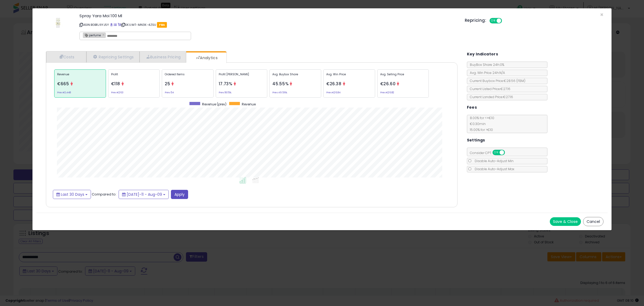  I want to click on a: BuyBox page, so click(111, 25).